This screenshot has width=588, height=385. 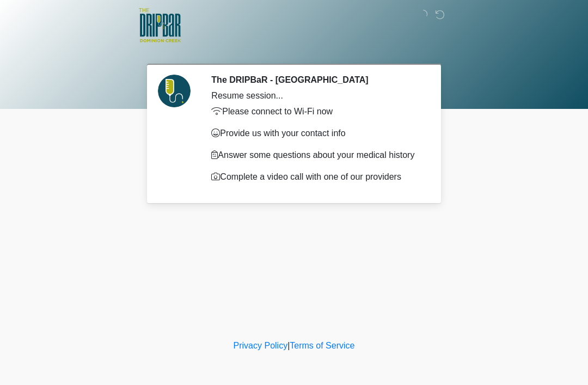 I want to click on p: Answer some questions about your medical history, so click(x=316, y=155).